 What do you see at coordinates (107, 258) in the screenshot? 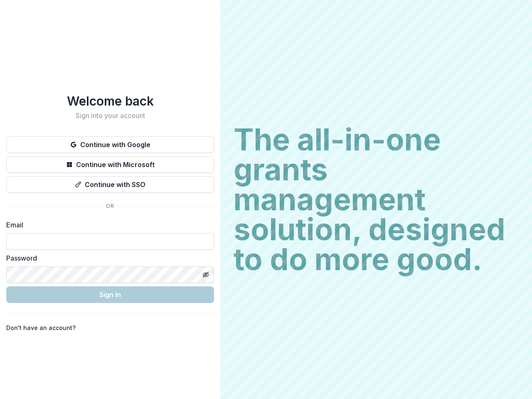
I see `label: Password` at bounding box center [107, 258].